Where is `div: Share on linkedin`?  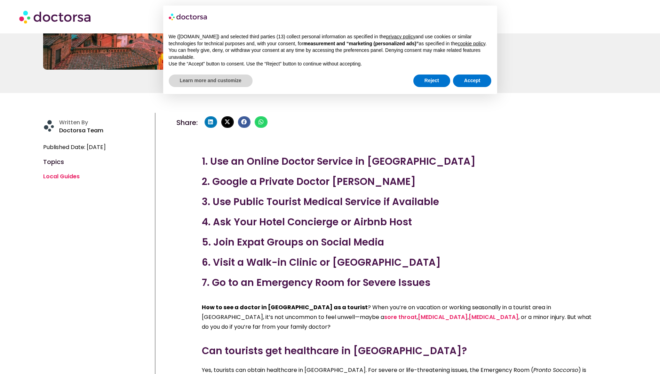 div: Share on linkedin is located at coordinates (211, 122).